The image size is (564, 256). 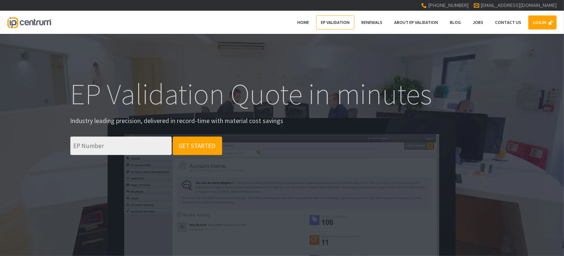 What do you see at coordinates (508, 22) in the screenshot?
I see `a: Contact Us` at bounding box center [508, 22].